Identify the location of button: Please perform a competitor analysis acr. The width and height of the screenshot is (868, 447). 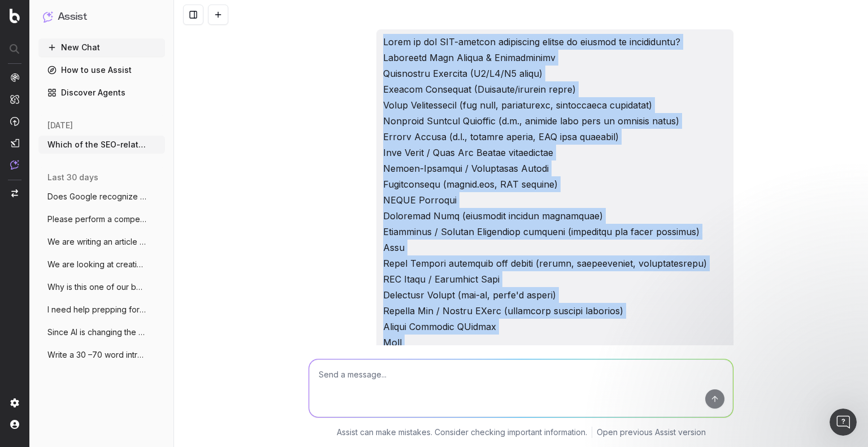
(102, 219).